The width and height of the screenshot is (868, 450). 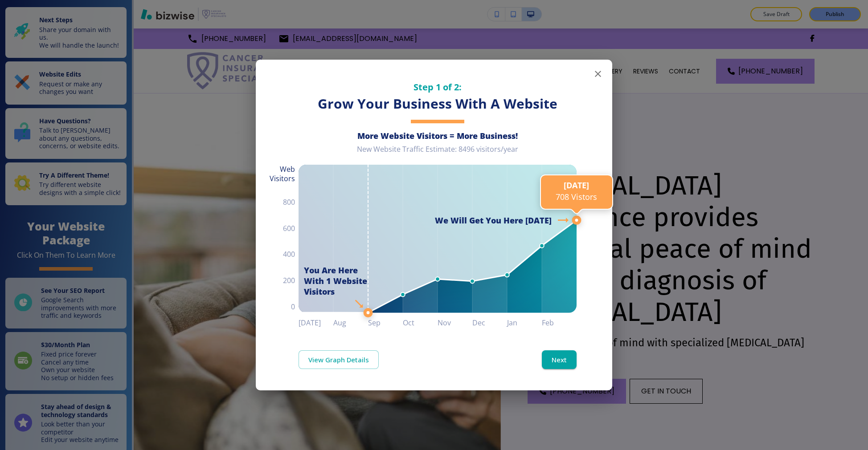 I want to click on h6: Nov, so click(x=455, y=323).